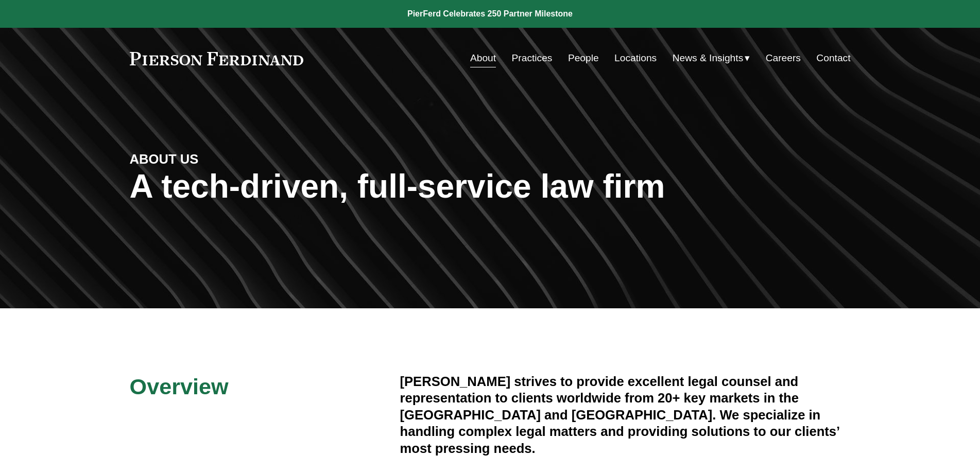 Image resolution: width=980 pixels, height=473 pixels. I want to click on strong: ABOUT US, so click(164, 159).